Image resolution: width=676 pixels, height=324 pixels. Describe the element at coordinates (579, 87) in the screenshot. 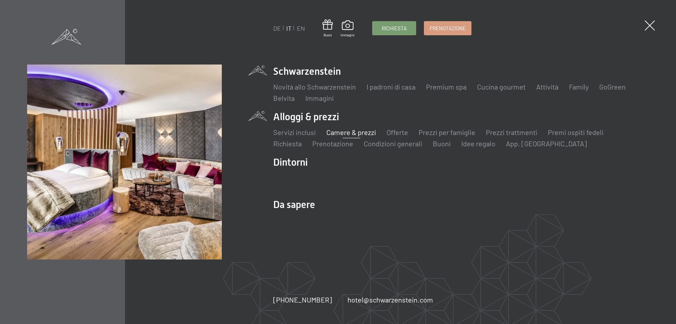

I see `a: Family` at that location.